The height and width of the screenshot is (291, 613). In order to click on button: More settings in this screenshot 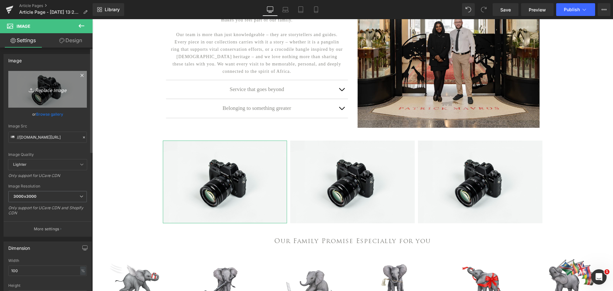, I will do `click(48, 229)`.